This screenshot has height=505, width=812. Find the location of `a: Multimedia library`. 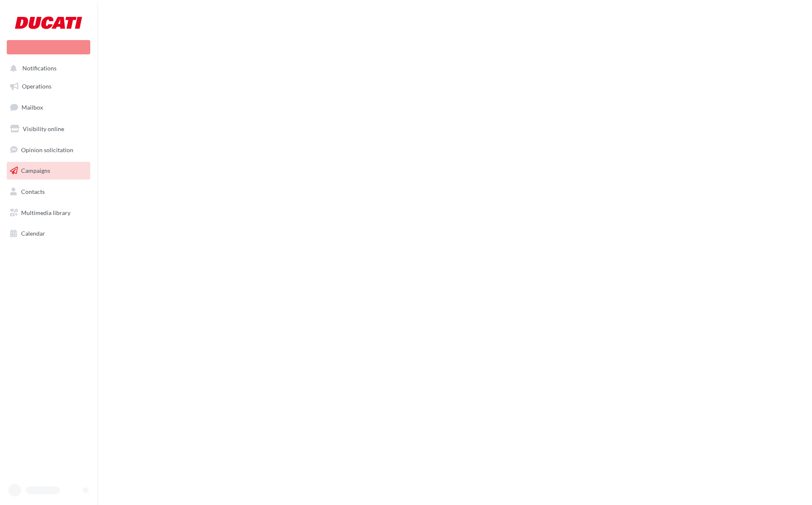

a: Multimedia library is located at coordinates (49, 213).